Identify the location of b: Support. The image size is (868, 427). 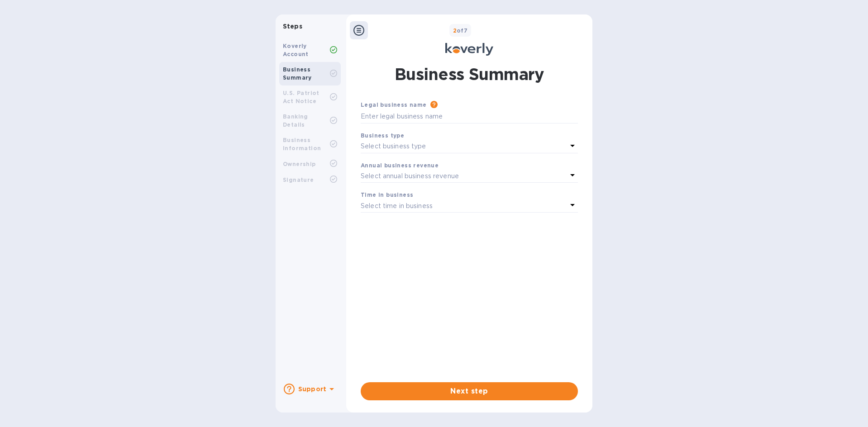
(312, 389).